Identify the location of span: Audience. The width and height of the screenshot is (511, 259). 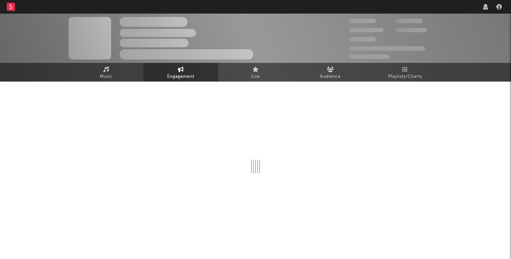
(330, 77).